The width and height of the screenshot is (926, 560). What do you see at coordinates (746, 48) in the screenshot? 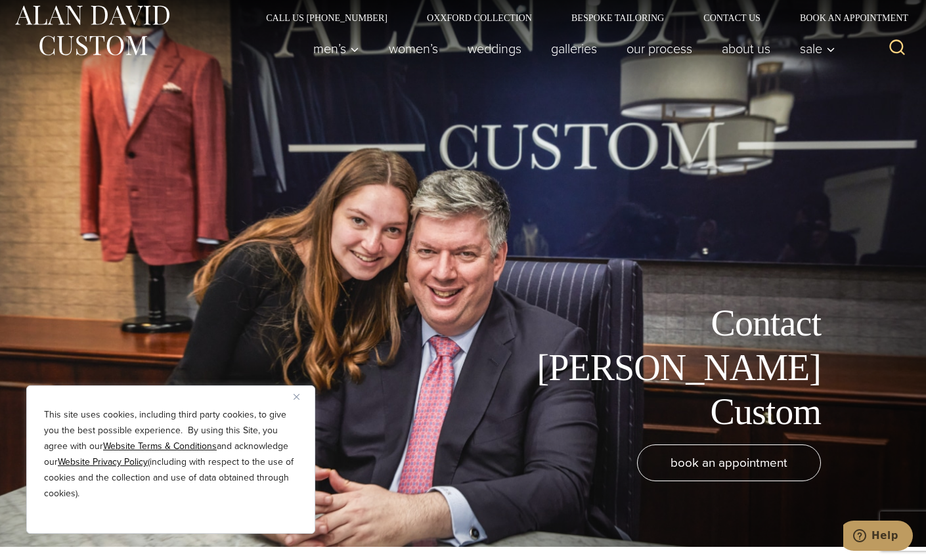
I see `a: About Us` at bounding box center [746, 48].